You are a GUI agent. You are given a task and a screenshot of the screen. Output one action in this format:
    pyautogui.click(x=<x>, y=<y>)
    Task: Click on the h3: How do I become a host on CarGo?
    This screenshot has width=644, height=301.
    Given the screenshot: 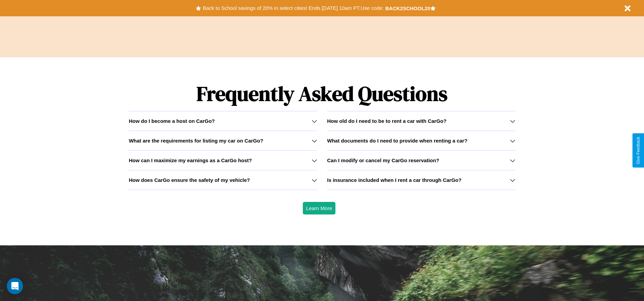 What is the action you would take?
    pyautogui.click(x=171, y=121)
    